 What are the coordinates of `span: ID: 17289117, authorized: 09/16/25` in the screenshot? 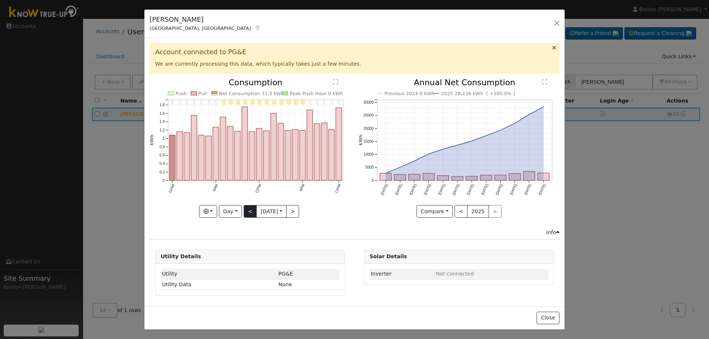 It's located at (285, 274).